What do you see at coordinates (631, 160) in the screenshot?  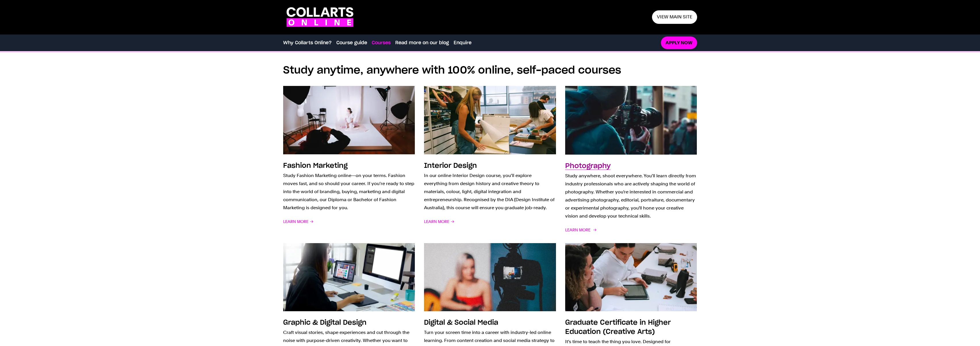 I see `a: Photography Study anywhere, shoot everywhere. You’ll learn directly from industry professionals w...` at bounding box center [631, 160].